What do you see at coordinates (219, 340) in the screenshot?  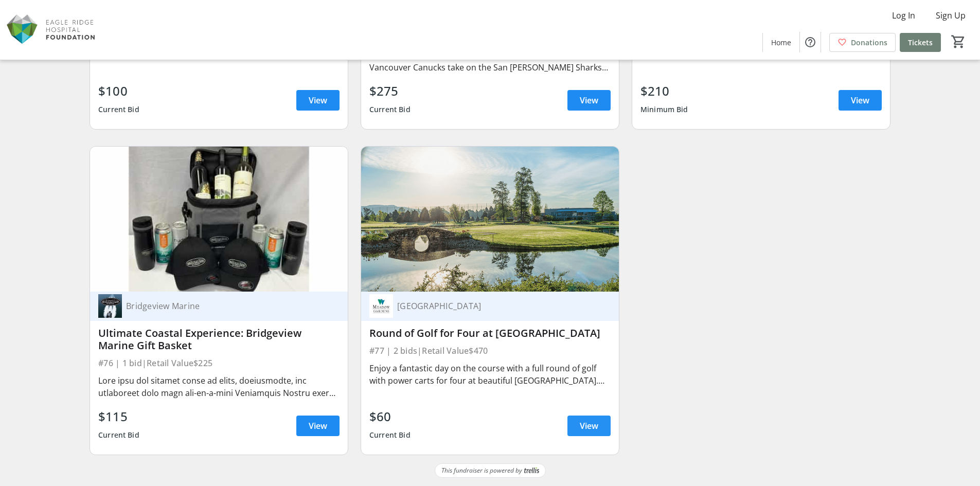 I see `div: Ultimate Coastal Experience: Bridgeview Marine Gift Basket` at bounding box center [219, 340].